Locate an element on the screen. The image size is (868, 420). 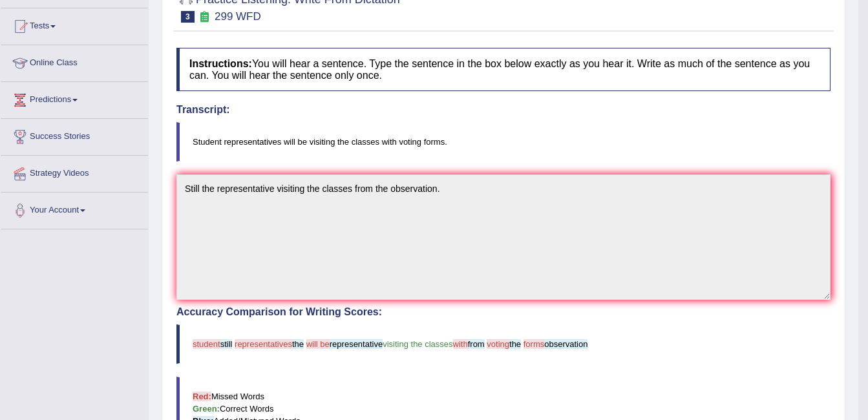
a: Your Account is located at coordinates (74, 208).